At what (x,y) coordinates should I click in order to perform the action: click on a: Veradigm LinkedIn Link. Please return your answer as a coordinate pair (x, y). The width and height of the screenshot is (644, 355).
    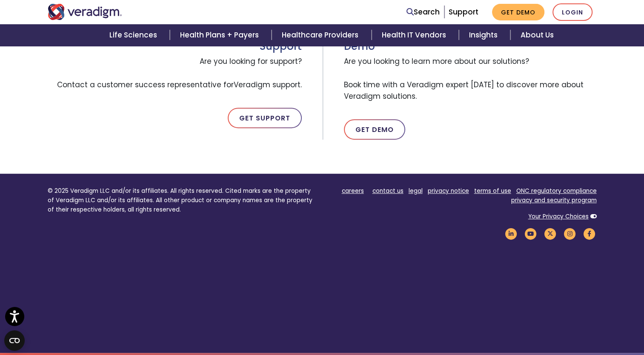
    Looking at the image, I should click on (511, 233).